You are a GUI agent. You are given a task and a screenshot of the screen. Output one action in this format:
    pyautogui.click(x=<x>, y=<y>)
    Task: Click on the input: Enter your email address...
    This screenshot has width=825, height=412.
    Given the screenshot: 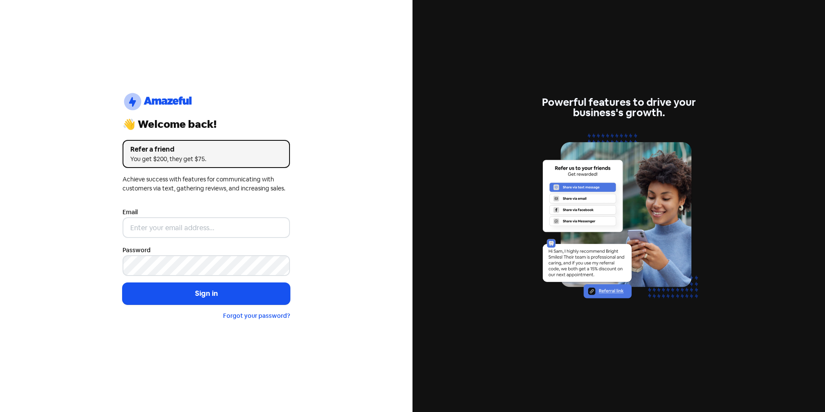 What is the action you would take?
    pyautogui.click(x=206, y=227)
    